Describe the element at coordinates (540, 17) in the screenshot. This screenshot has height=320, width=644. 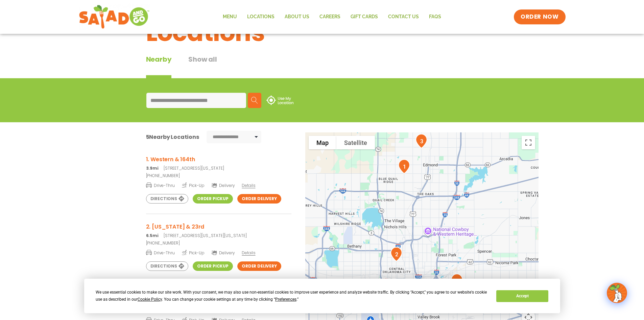
I see `a: ORDER NOW` at that location.